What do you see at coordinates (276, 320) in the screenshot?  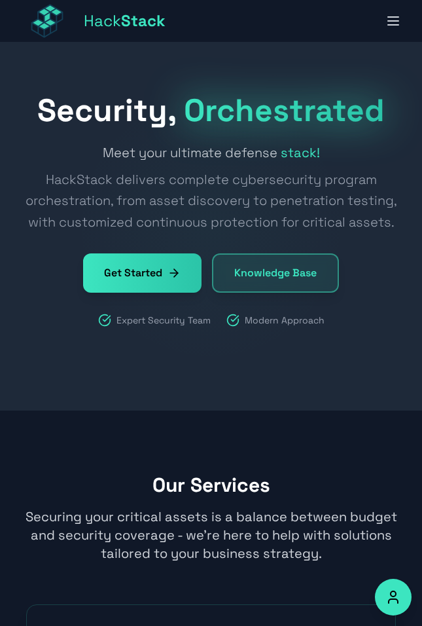 I see `div: Modern Approach` at bounding box center [276, 320].